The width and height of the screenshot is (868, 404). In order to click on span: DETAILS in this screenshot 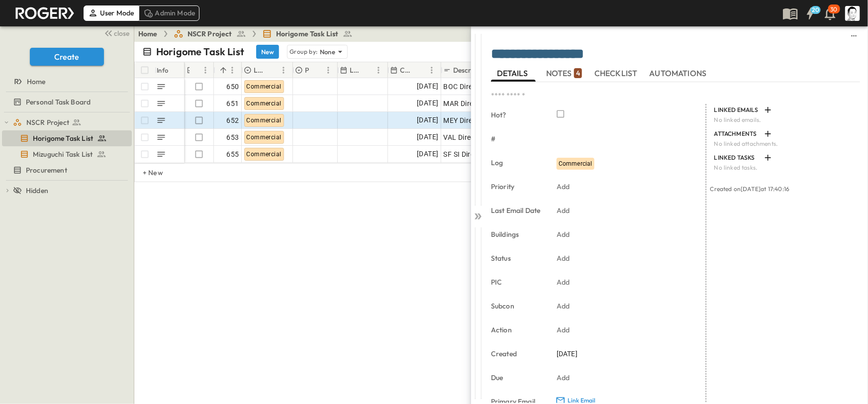, I will do `click(514, 73)`.